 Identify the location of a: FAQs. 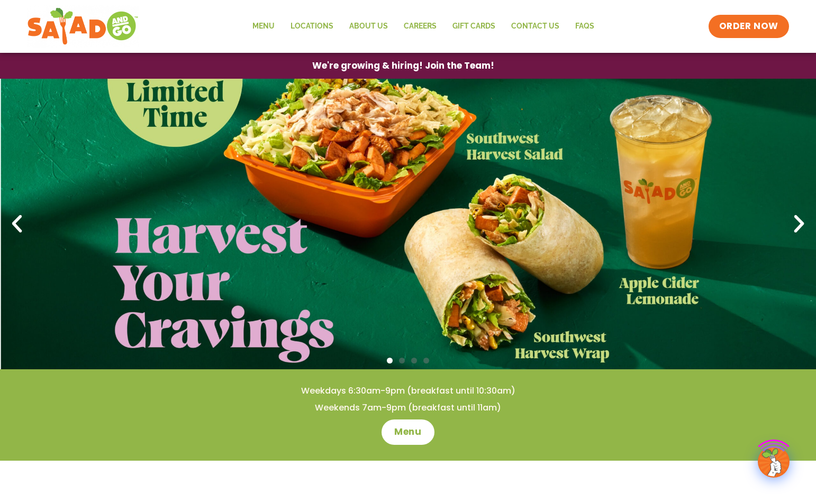
(585, 26).